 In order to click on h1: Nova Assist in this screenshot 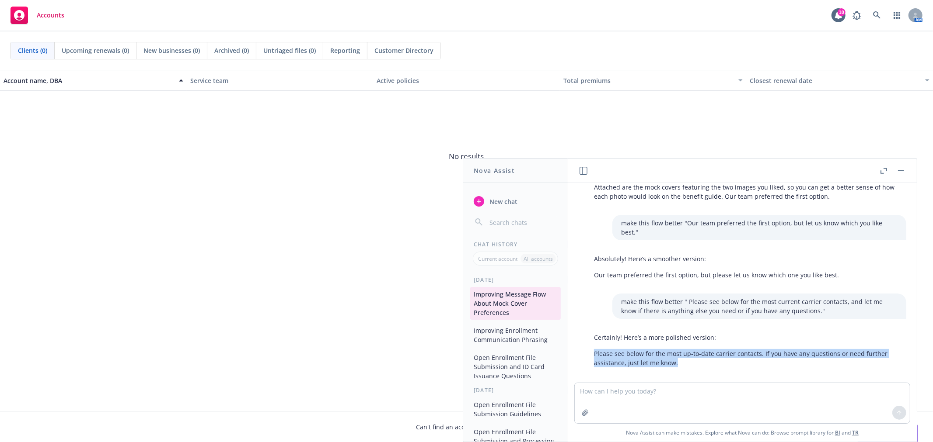, I will do `click(494, 171)`.